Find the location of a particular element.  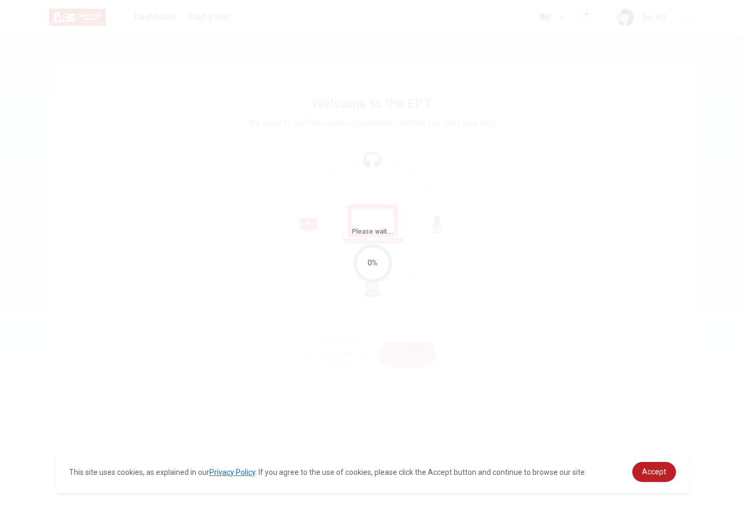

div: cookieconsent is located at coordinates (373, 471).